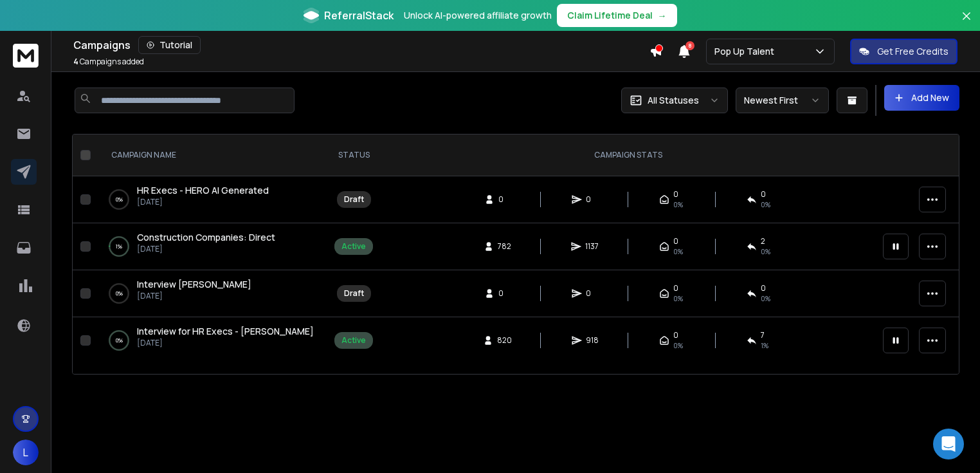 Image resolution: width=980 pixels, height=473 pixels. What do you see at coordinates (628, 155) in the screenshot?
I see `th: CAMPAIGN STATS` at bounding box center [628, 155].